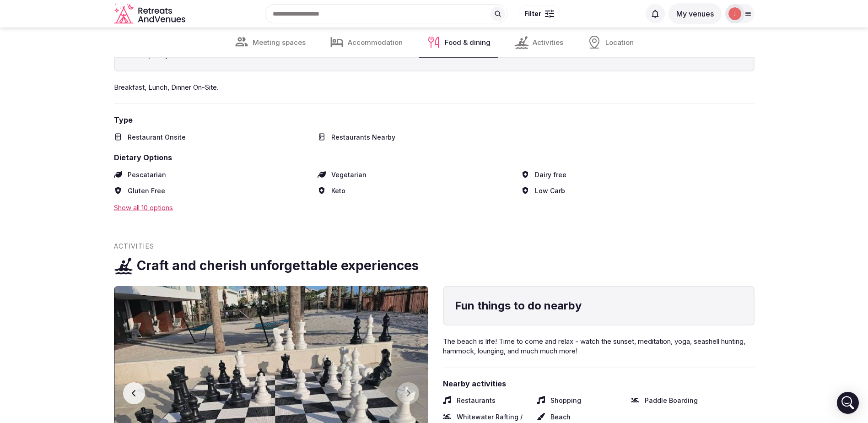  Describe the element at coordinates (434, 157) in the screenshot. I see `span: Dietary Options` at that location.